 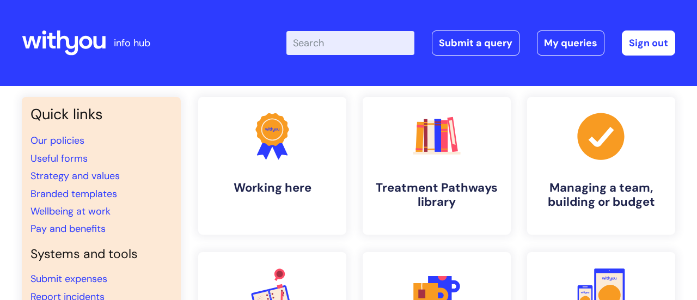 What do you see at coordinates (350, 43) in the screenshot?
I see `input: Search` at bounding box center [350, 43].